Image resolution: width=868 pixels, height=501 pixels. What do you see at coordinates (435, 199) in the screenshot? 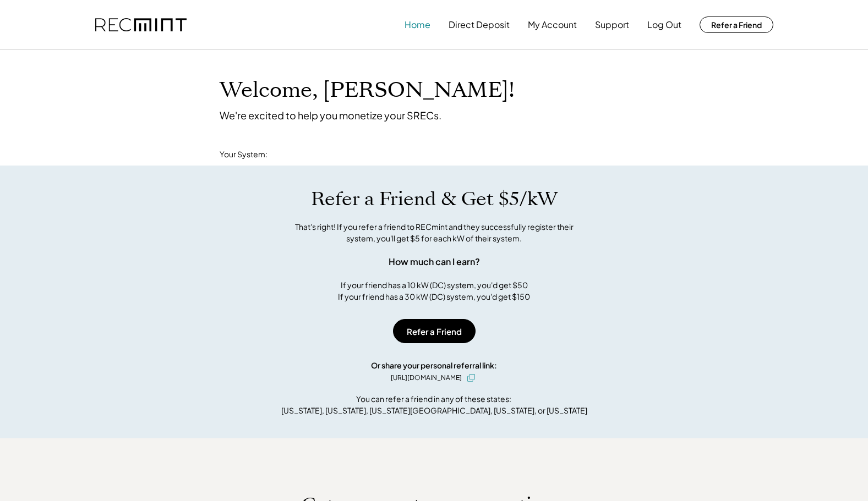
I see `h1: Refer a Friend & Get $5/kW` at bounding box center [435, 199].